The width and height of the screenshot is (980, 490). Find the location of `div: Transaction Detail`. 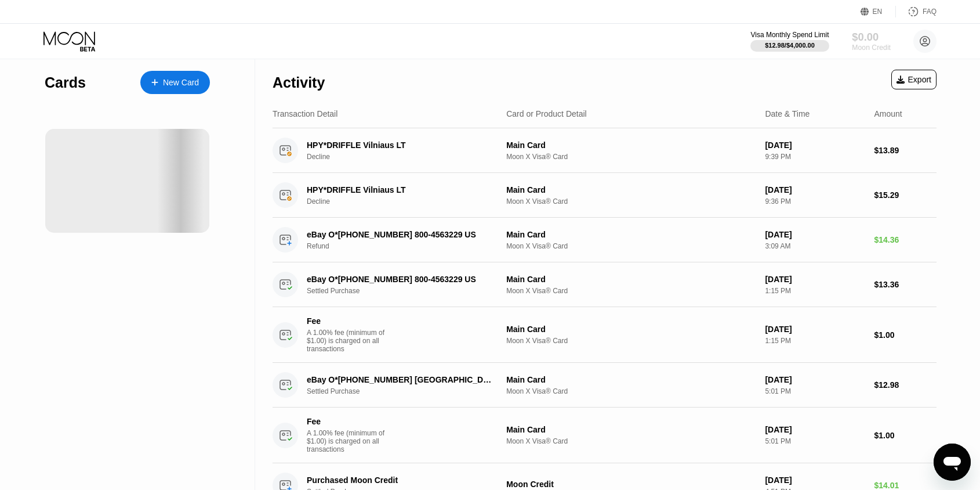

div: Transaction Detail is located at coordinates (305, 113).